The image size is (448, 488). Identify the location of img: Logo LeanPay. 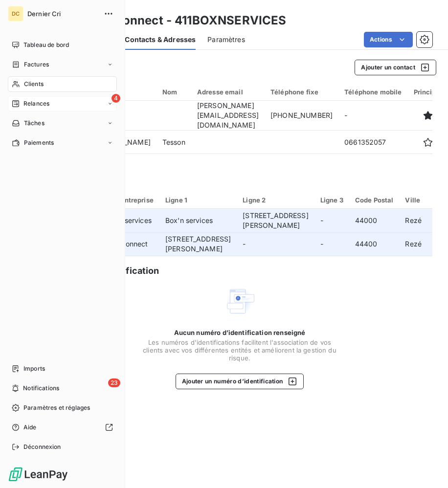
(38, 474).